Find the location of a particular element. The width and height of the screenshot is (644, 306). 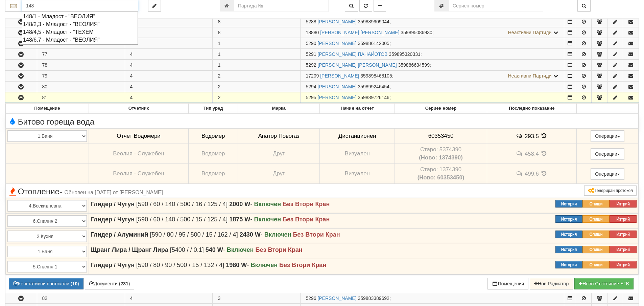

span: 458.4 is located at coordinates (532, 154).